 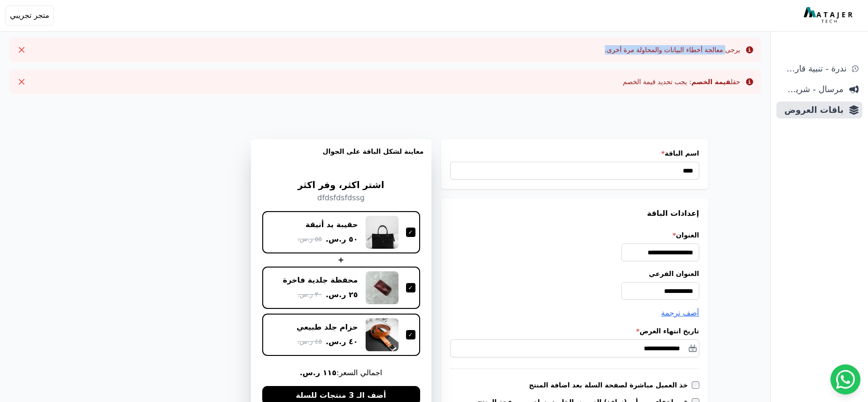 What do you see at coordinates (575, 153) in the screenshot?
I see `label: اسم الباقة` at bounding box center [575, 153].